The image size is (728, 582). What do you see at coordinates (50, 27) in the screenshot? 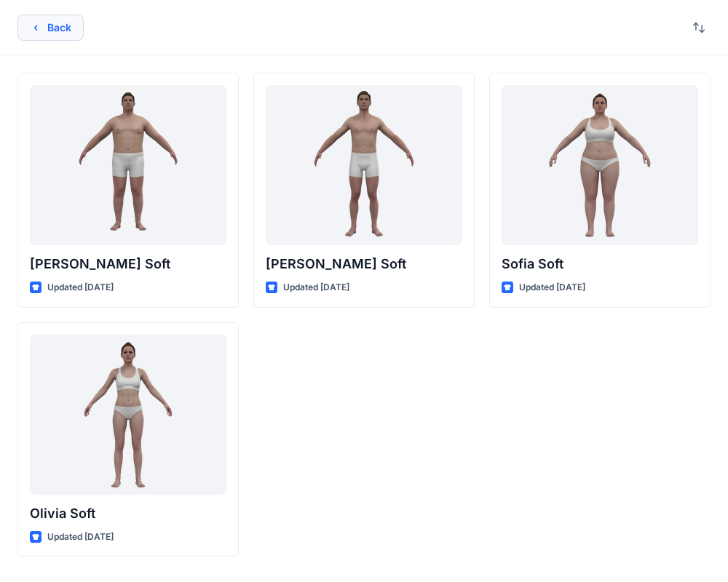
I see `button: Back` at bounding box center [50, 27].